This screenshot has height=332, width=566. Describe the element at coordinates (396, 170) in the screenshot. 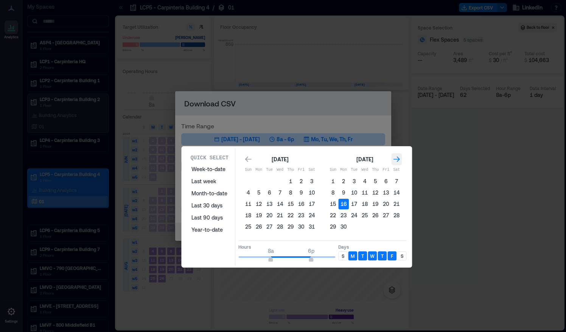

I see `th: Saturday` at that location.